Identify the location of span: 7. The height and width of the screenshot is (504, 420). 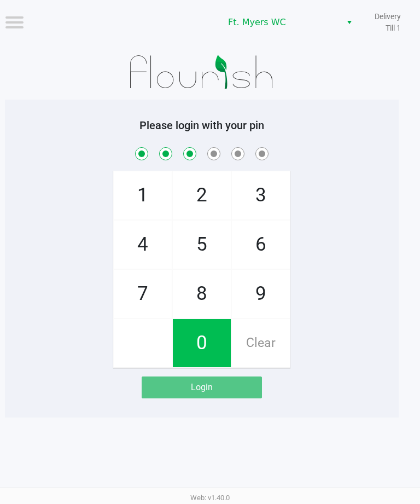
(143, 294).